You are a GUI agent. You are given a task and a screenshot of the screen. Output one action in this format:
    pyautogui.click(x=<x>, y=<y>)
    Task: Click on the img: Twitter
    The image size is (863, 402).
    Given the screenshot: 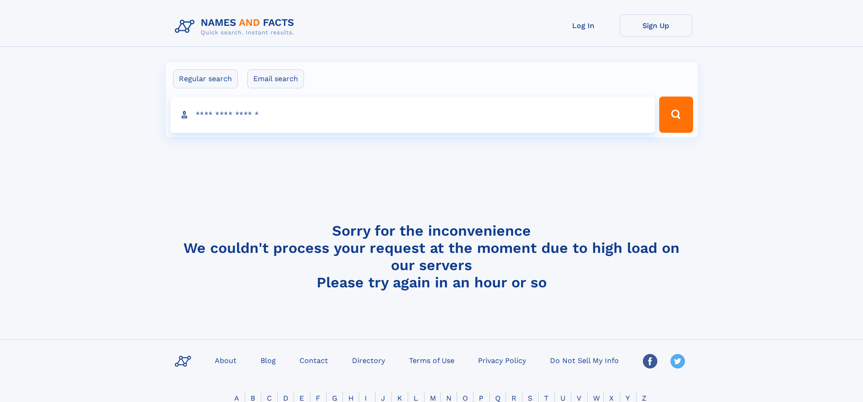 What is the action you would take?
    pyautogui.click(x=677, y=361)
    